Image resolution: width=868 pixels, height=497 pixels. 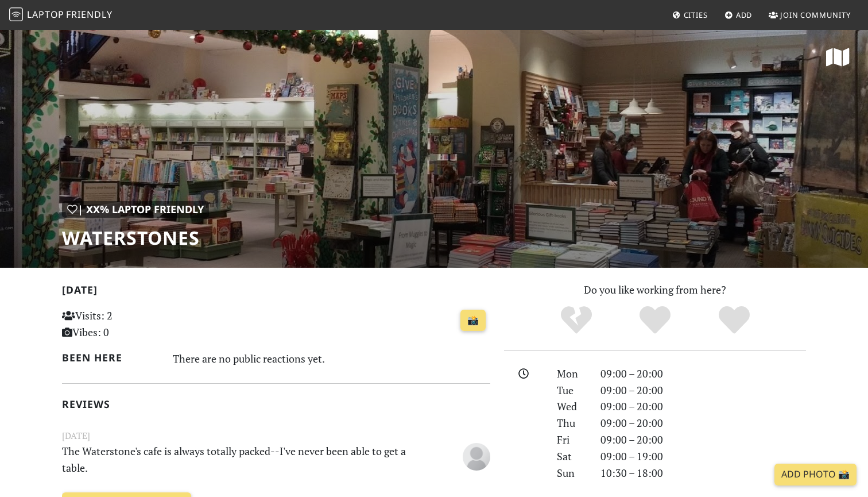 I want to click on a: Cities, so click(x=690, y=15).